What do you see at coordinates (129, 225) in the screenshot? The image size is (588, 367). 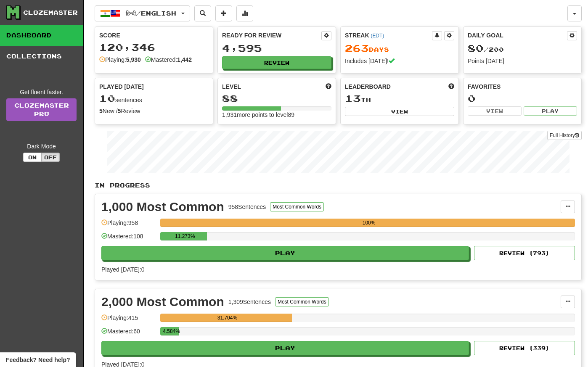 I see `div: Playing: 958` at bounding box center [129, 225].